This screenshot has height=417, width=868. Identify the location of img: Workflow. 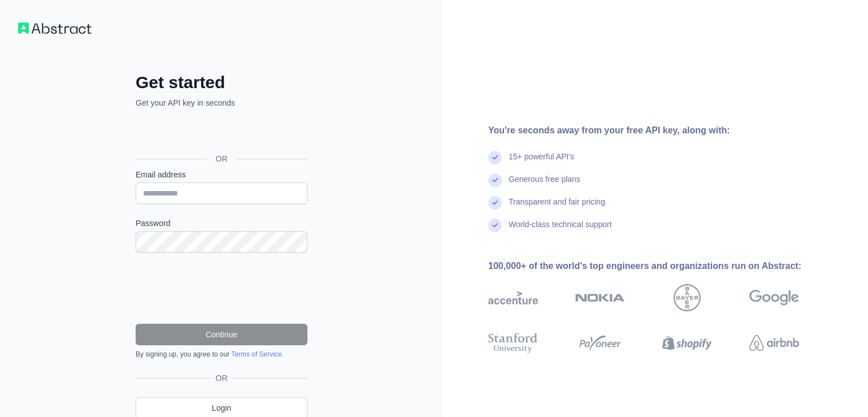
(55, 28).